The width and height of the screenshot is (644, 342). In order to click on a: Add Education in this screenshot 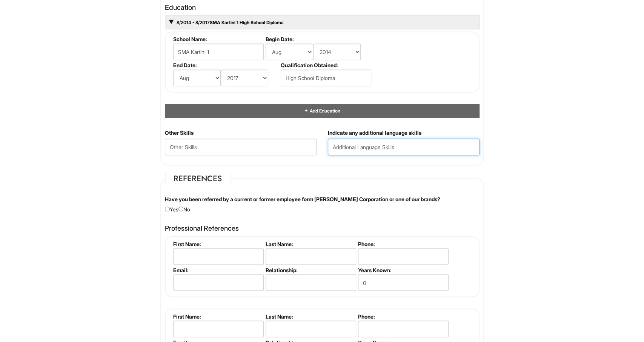, I will do `click(322, 111)`.